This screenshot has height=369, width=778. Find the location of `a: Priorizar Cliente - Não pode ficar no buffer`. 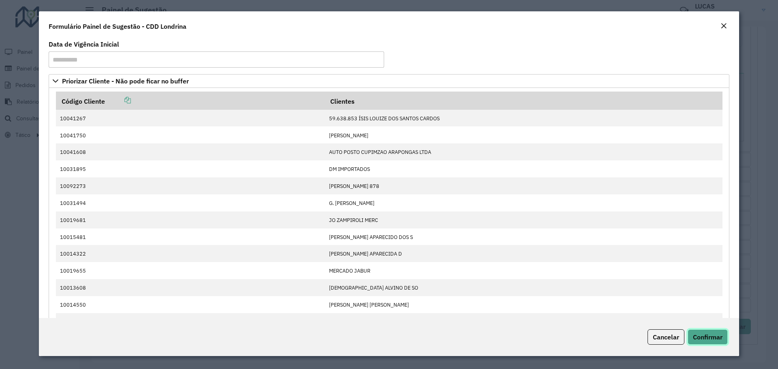

a: Priorizar Cliente - Não pode ficar no buffer is located at coordinates (389, 81).